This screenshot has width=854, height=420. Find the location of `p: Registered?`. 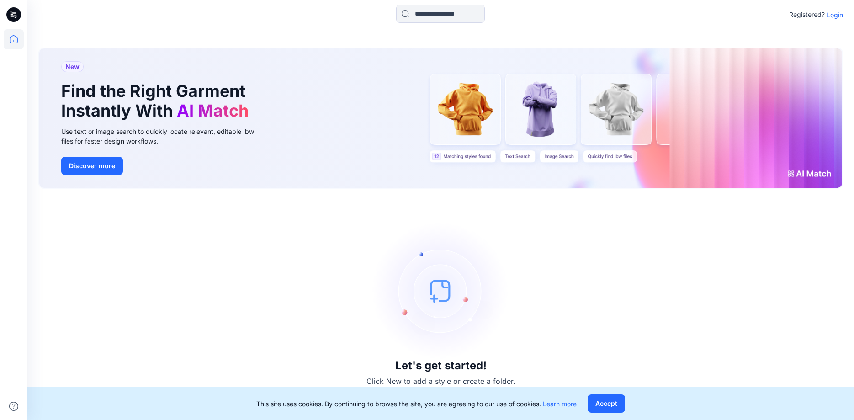

p: Registered? is located at coordinates (807, 15).